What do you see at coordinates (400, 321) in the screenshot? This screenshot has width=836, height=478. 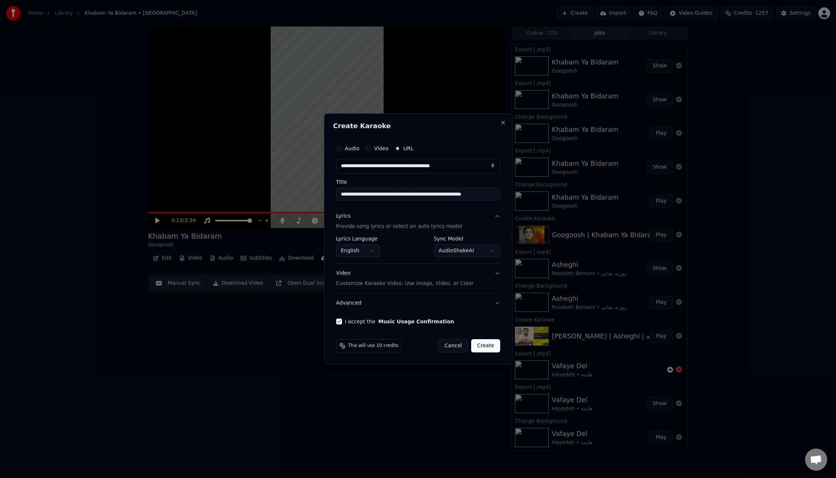 I see `label: I accept the` at bounding box center [400, 321].